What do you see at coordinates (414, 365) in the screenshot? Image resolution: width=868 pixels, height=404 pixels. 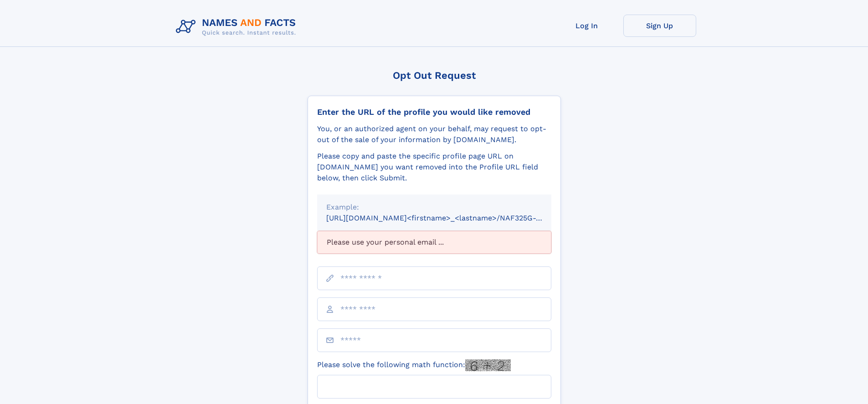 I see `label: Please solve the following math function:` at bounding box center [414, 365].